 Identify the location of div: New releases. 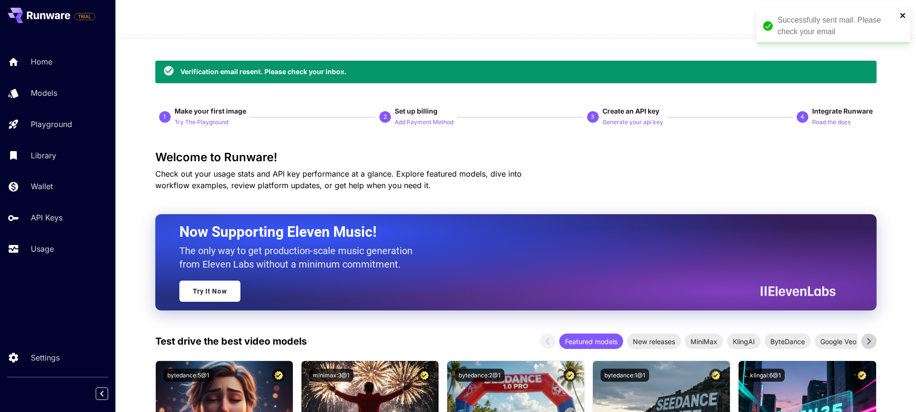
(654, 341).